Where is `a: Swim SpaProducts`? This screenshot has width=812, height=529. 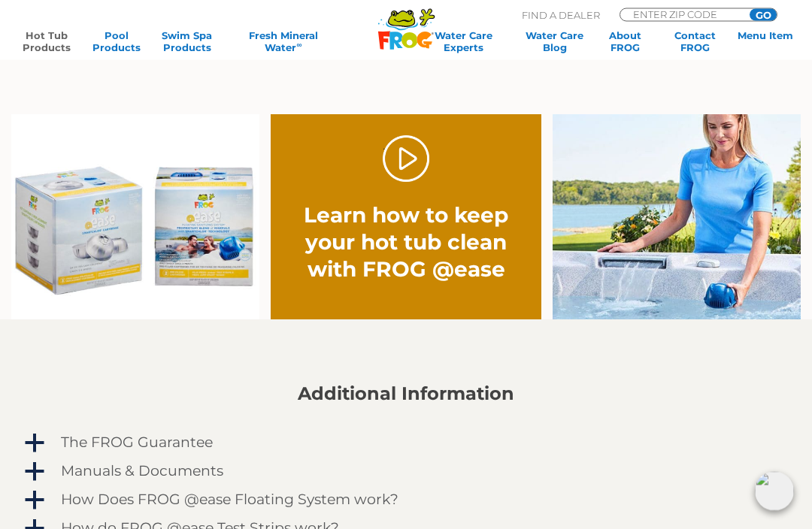
a: Swim SpaProducts is located at coordinates (187, 41).